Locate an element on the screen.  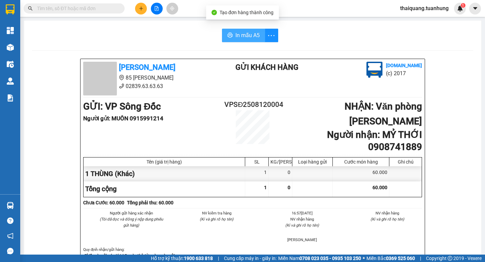
img: dashboard-icon is located at coordinates (10, 30).